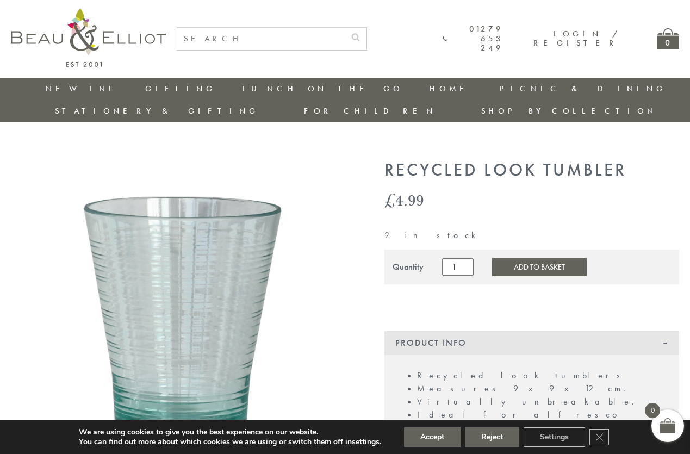  I want to click on a: Home, so click(451, 89).